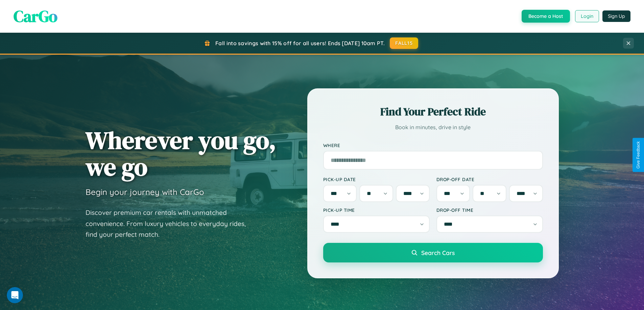 The height and width of the screenshot is (310, 644). Describe the element at coordinates (433, 145) in the screenshot. I see `label: Where` at that location.